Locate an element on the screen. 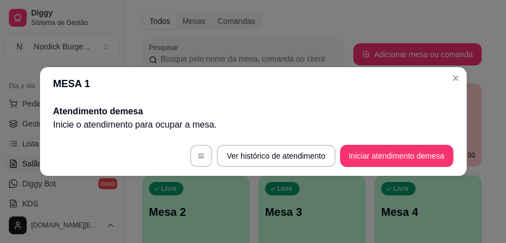 The height and width of the screenshot is (243, 506). header: MESA 1 is located at coordinates (253, 84).